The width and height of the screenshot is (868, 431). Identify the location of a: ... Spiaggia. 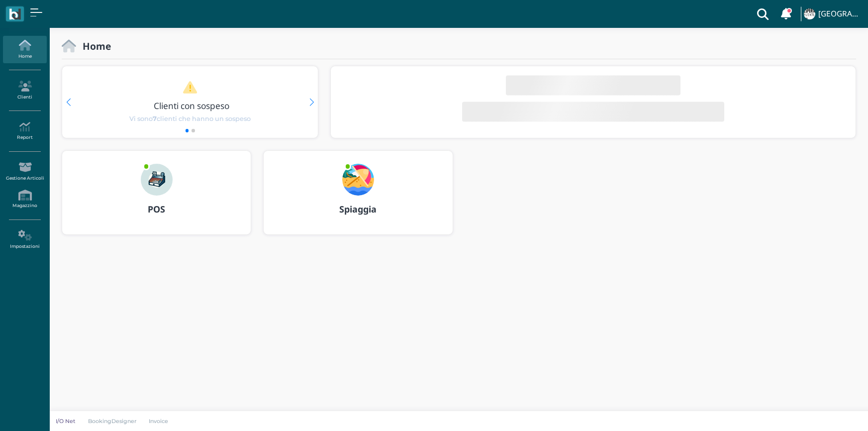
(357, 199).